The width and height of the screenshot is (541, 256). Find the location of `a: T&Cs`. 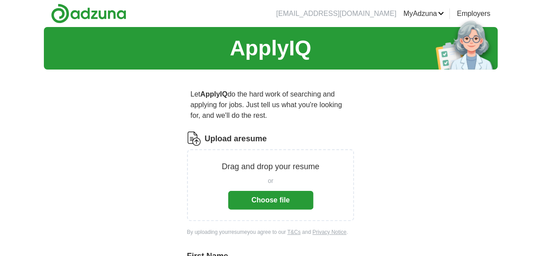

a: T&Cs is located at coordinates (294, 232).